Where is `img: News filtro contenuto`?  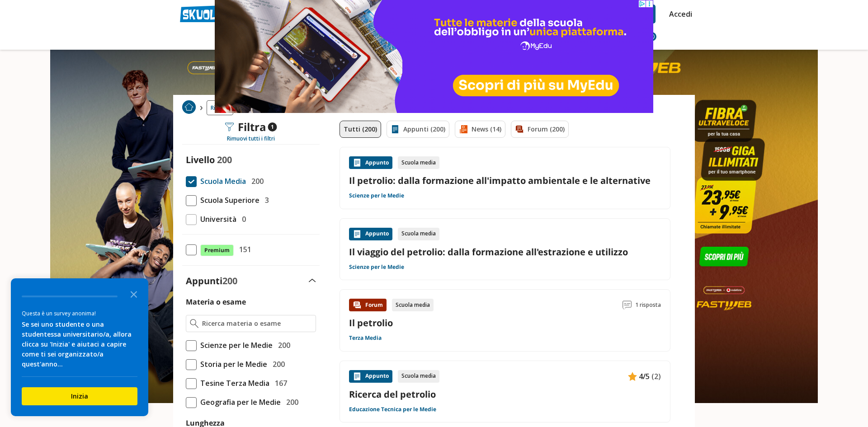
img: News filtro contenuto is located at coordinates (463, 129).